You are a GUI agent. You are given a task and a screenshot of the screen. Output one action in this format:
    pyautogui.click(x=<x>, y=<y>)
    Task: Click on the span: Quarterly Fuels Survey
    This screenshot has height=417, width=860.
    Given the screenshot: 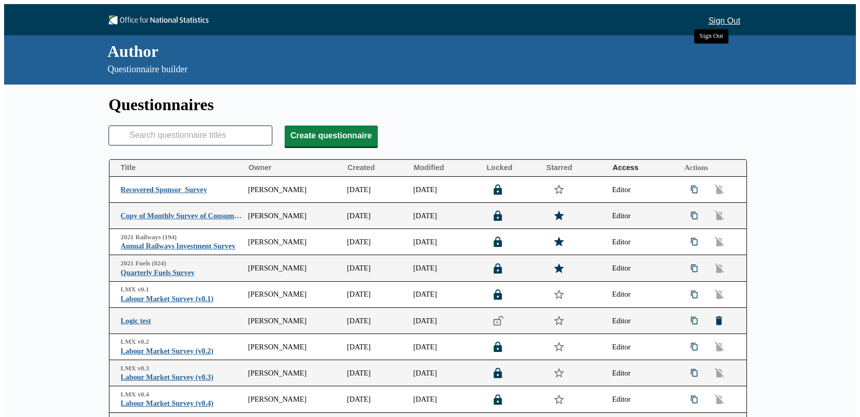 What is the action you would take?
    pyautogui.click(x=182, y=272)
    